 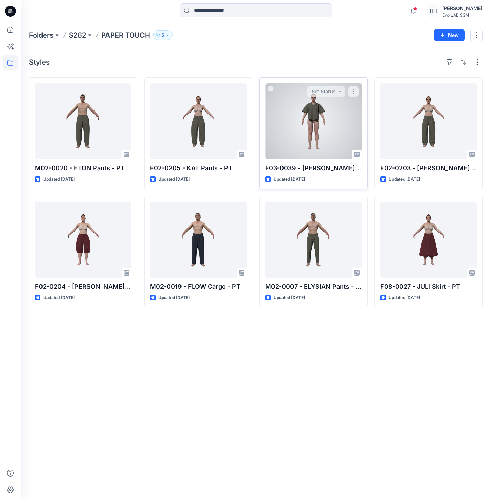 What do you see at coordinates (313, 121) in the screenshot?
I see `a: F03-0039 - DANI Shirt - PAPER TOUCH` at bounding box center [313, 121].